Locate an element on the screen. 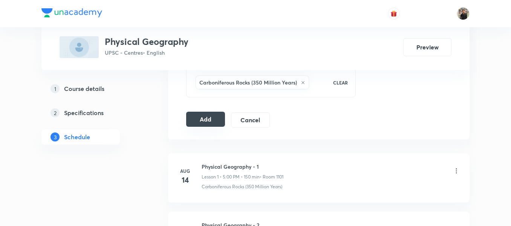 This screenshot has height=226, width=511. button: Add is located at coordinates (205, 119).